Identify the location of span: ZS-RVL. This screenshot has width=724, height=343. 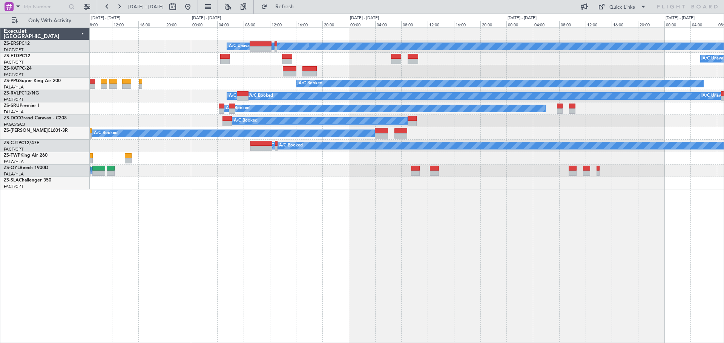
(11, 93).